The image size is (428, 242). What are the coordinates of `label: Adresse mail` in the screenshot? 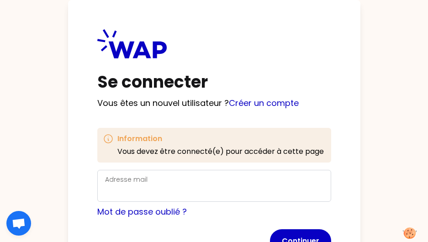 It's located at (126, 179).